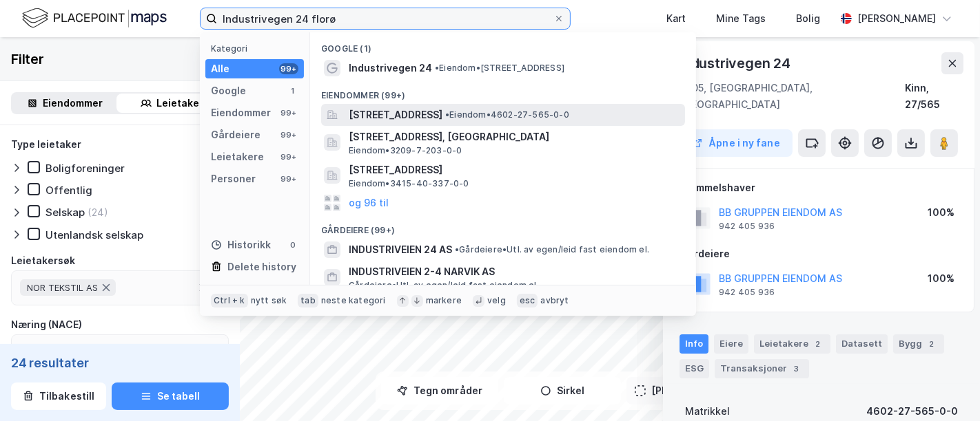  What do you see at coordinates (292, 245) in the screenshot?
I see `div: 0` at bounding box center [292, 245].